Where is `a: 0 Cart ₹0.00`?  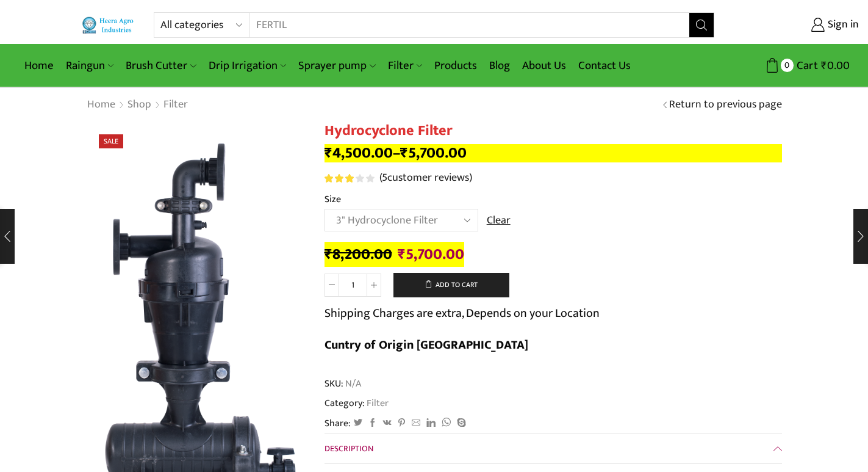
a: 0 Cart ₹0.00 is located at coordinates (788, 65).